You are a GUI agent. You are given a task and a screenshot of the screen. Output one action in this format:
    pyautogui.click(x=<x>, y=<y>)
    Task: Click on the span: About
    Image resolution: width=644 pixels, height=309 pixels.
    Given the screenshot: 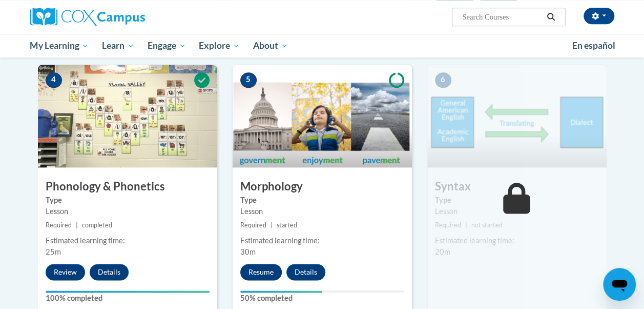 What is the action you would take?
    pyautogui.click(x=270, y=46)
    